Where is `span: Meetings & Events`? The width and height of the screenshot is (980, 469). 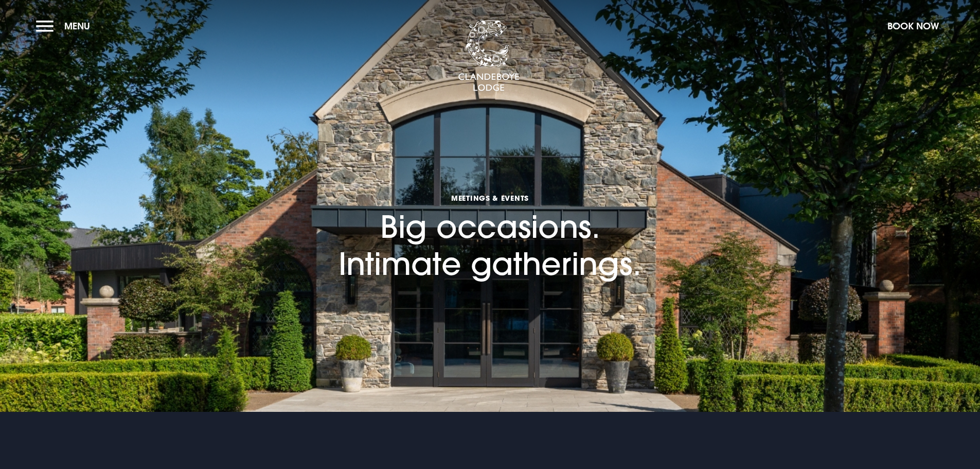
span: Meetings & Events is located at coordinates (490, 198).